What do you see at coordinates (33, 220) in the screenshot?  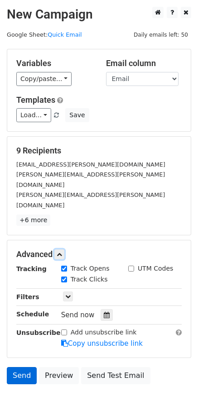 I see `a: +6 more` at bounding box center [33, 220].